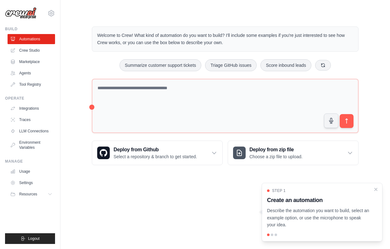  I want to click on a: Settings, so click(31, 183).